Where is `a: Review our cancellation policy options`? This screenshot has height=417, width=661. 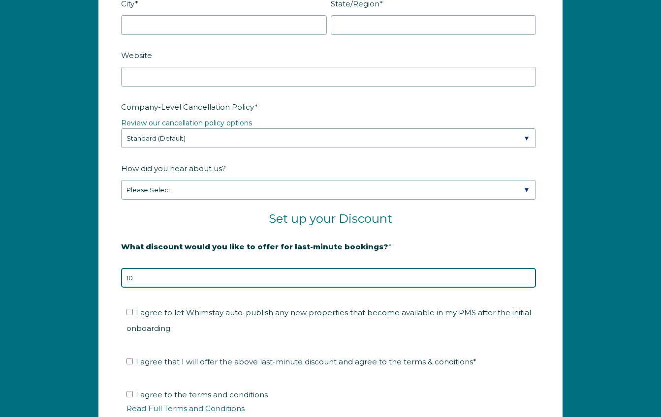 a: Review our cancellation policy options is located at coordinates (187, 123).